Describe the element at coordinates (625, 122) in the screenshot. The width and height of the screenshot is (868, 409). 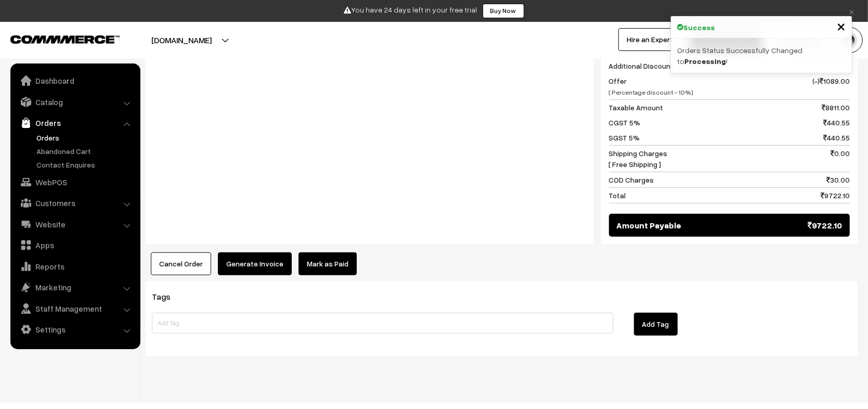
I see `span: CGST 5%` at that location.